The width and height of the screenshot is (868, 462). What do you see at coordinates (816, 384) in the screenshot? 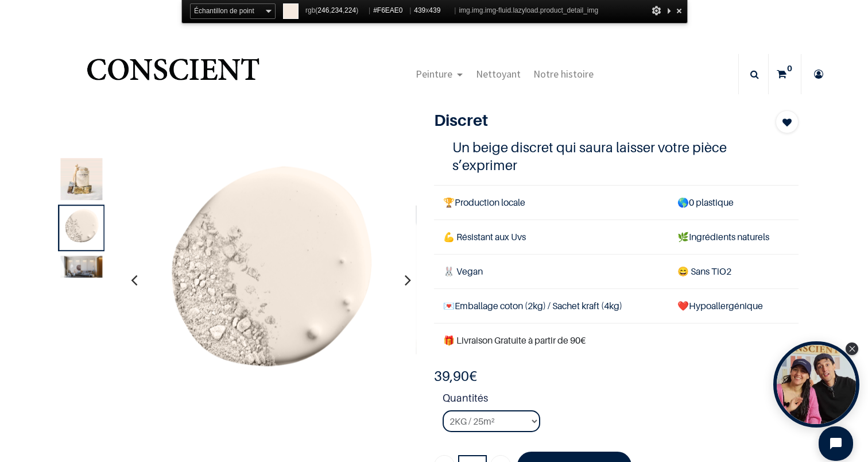
I see `div: Open Tolstoy` at bounding box center [816, 384].